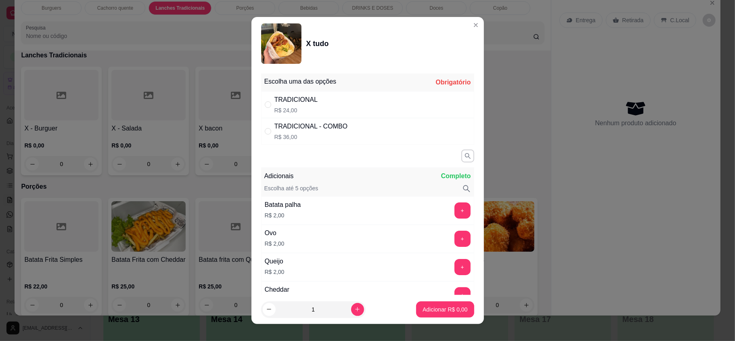 The width and height of the screenshot is (735, 341). I want to click on p: Adicionar R$ 0,00, so click(445, 309).